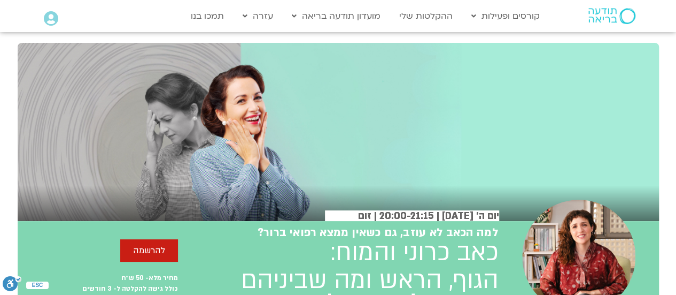 The image size is (676, 295). What do you see at coordinates (258, 16) in the screenshot?
I see `a: עזרה` at bounding box center [258, 16].